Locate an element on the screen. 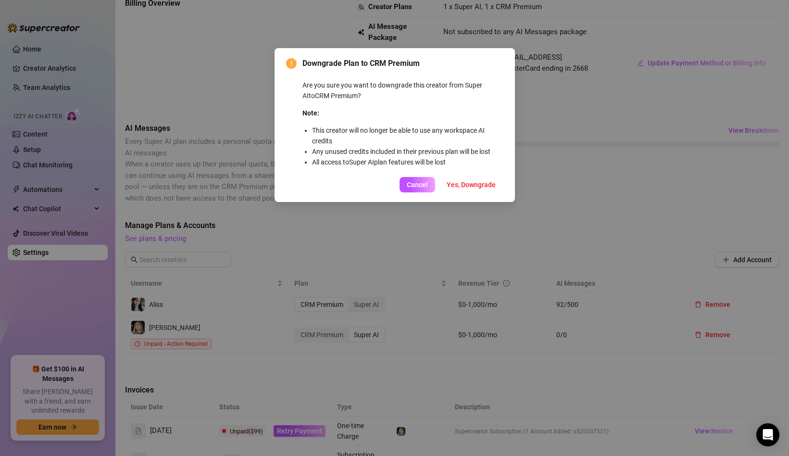 This screenshot has width=789, height=456. div: Open Intercom Messenger is located at coordinates (768, 434).